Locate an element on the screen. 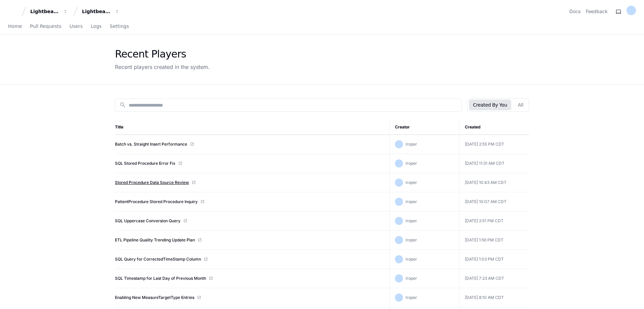  mat-icon: search is located at coordinates (123, 105).